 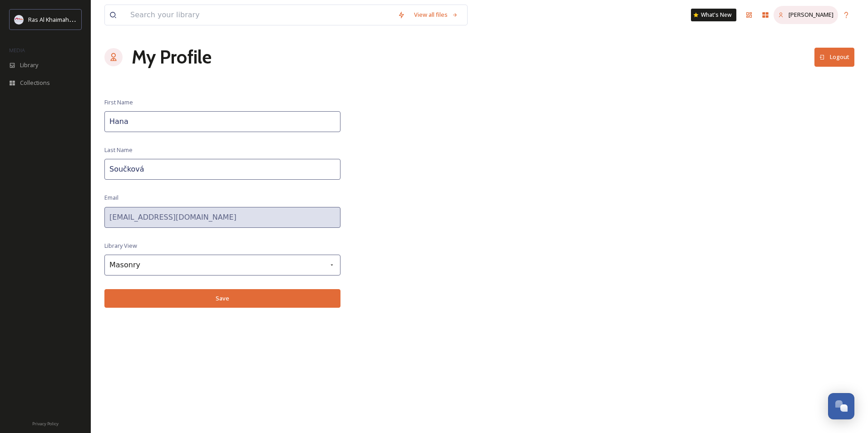 I want to click on span: Privacy Policy, so click(x=45, y=423).